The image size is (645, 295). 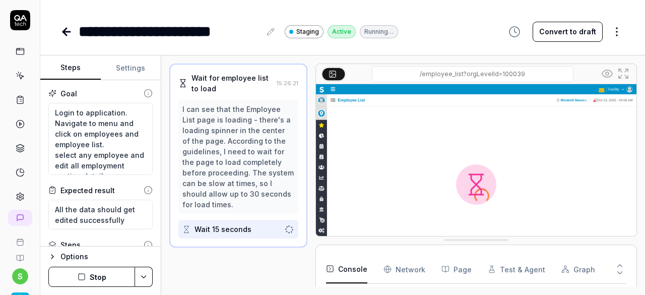 What do you see at coordinates (287, 83) in the screenshot?
I see `time: 15:26:21` at bounding box center [287, 83].